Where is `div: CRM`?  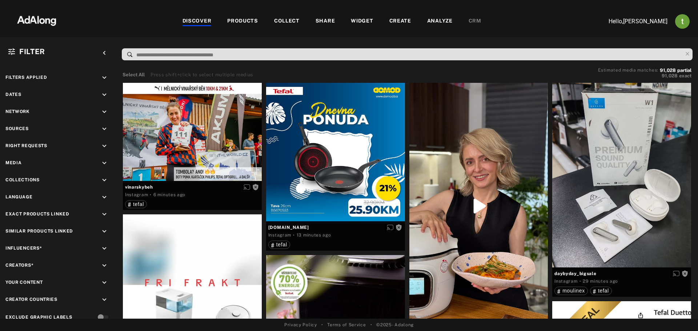 div: CRM is located at coordinates (475, 21).